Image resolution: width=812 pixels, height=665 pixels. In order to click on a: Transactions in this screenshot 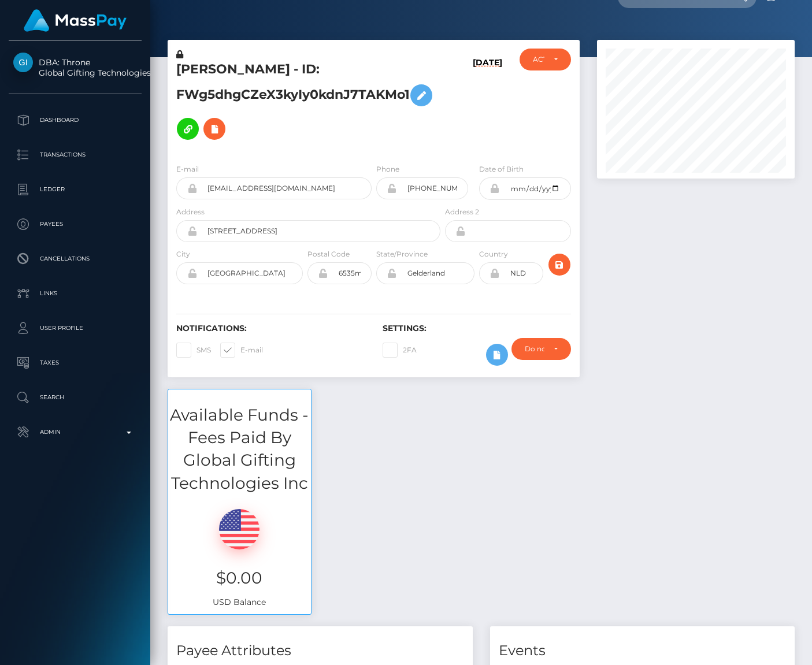, I will do `click(75, 155)`.